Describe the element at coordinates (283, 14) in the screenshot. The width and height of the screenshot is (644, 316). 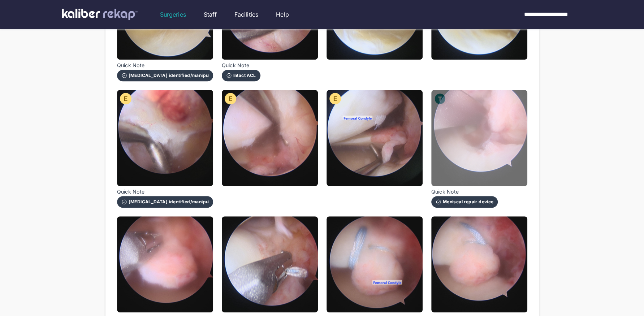
I see `div: Help` at that location.